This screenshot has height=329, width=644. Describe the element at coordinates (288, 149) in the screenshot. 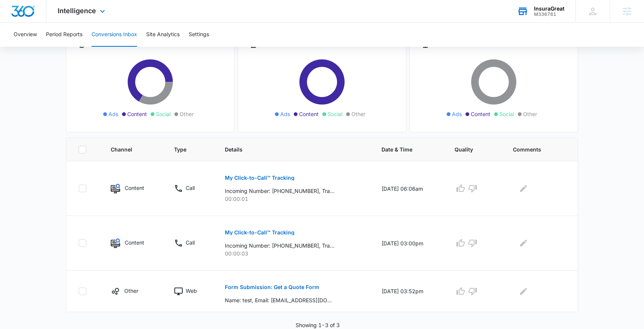

I see `span: Details` at that location.